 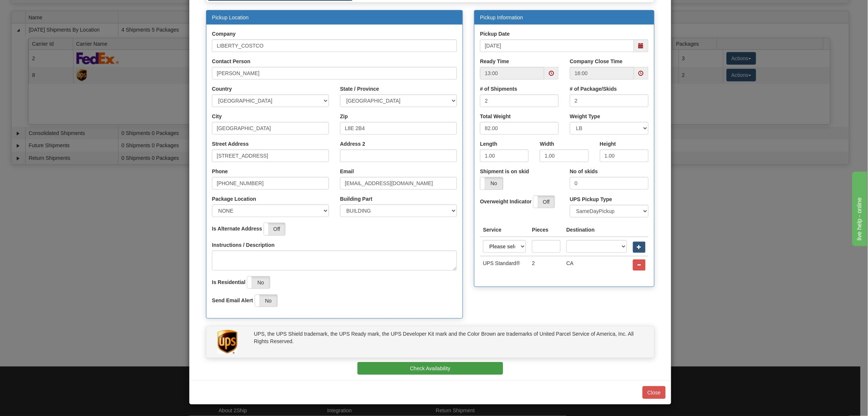 What do you see at coordinates (227, 341) in the screenshot?
I see `img: UPS Logo` at bounding box center [227, 341].